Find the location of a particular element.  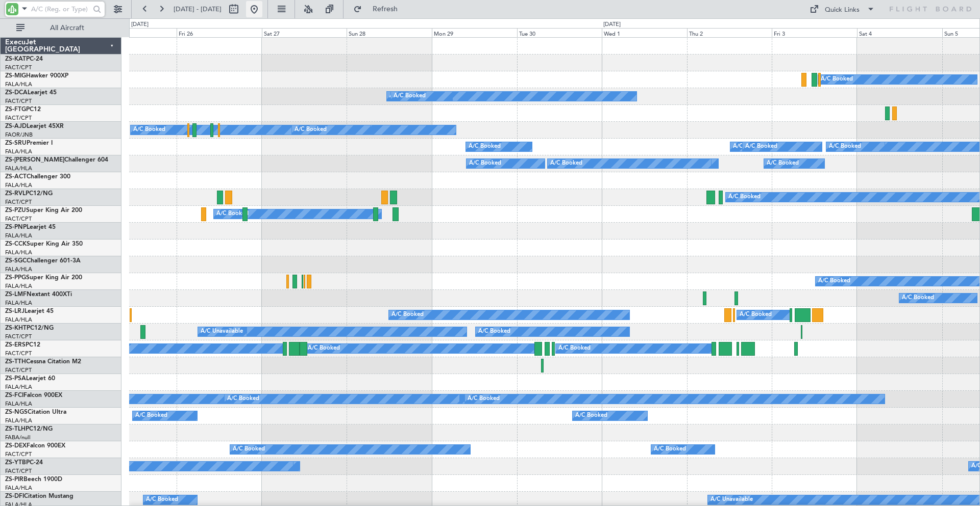

a: FAOR/JNB is located at coordinates (19, 135).